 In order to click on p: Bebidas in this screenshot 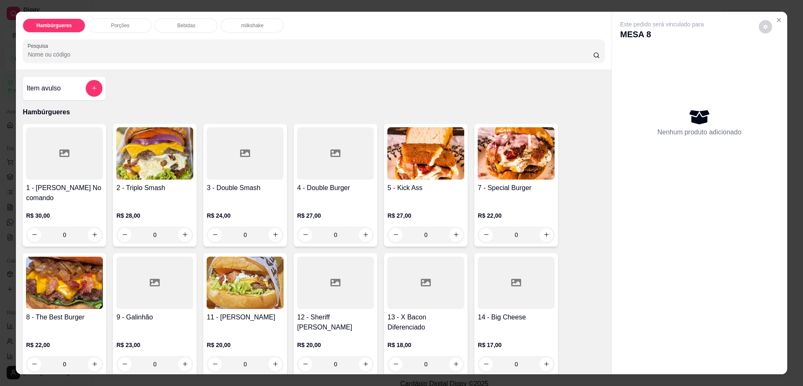, I will do `click(186, 26)`.